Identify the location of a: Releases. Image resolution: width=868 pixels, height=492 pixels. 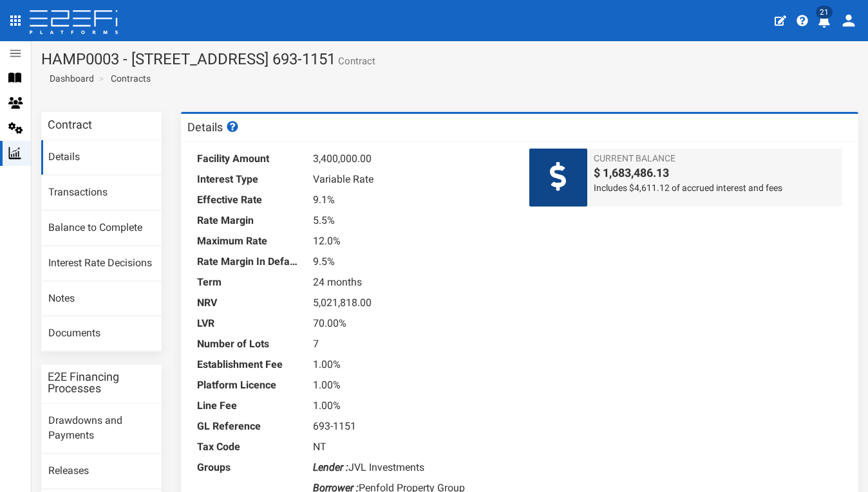
(101, 472).